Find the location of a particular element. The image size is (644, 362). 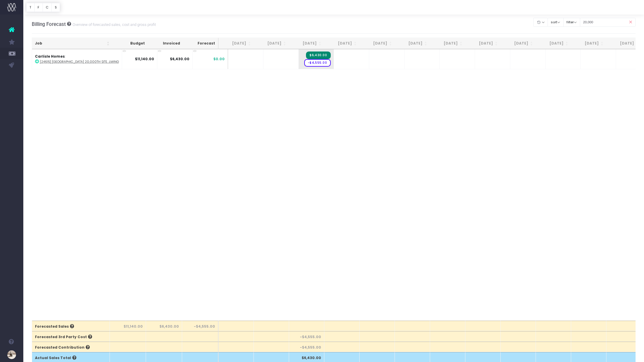

button: S is located at coordinates (55, 7).